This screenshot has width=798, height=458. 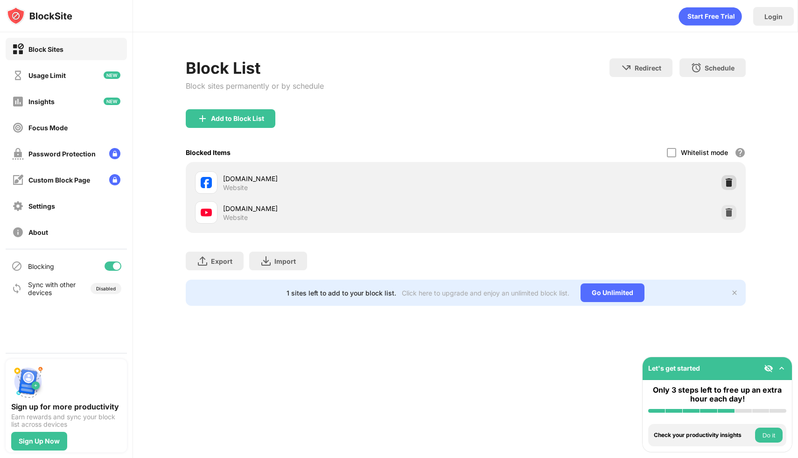 What do you see at coordinates (42, 206) in the screenshot?
I see `div: Settings` at bounding box center [42, 206].